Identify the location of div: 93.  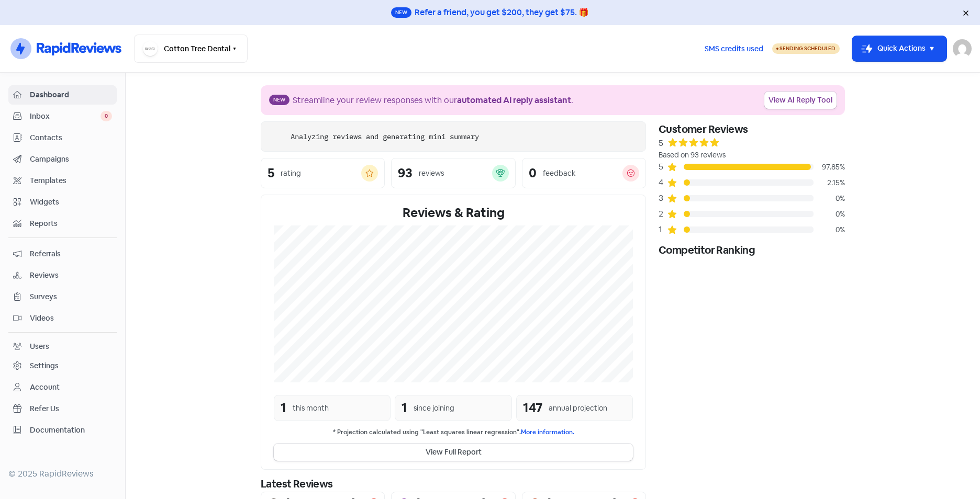
(405, 173).